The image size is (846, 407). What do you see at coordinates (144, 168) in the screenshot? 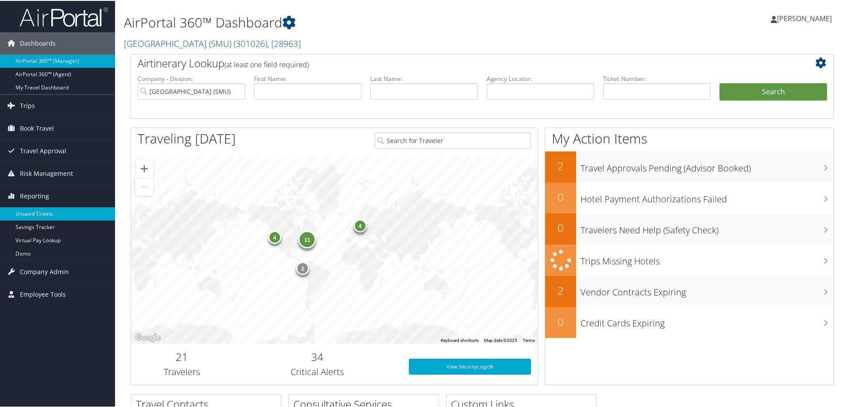
I see `button: Zoom in` at bounding box center [144, 168].